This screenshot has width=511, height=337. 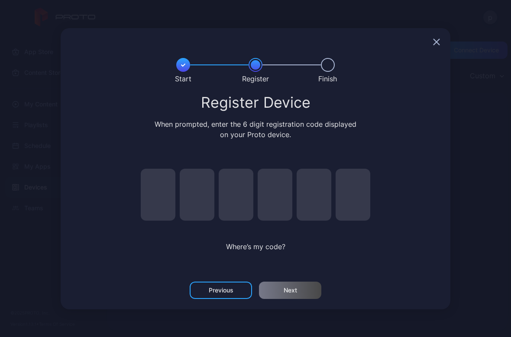 What do you see at coordinates (221, 291) in the screenshot?
I see `button: Previous` at bounding box center [221, 291].